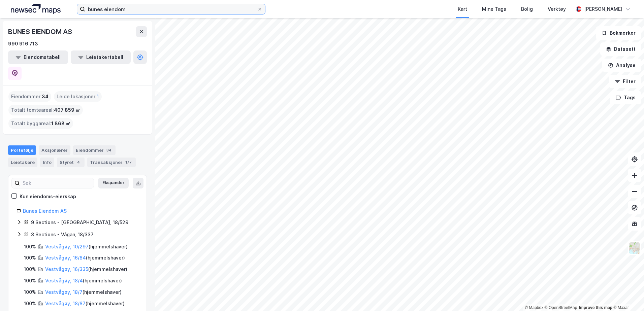 Image resolution: width=644 pixels, height=311 pixels. What do you see at coordinates (62, 235) in the screenshot?
I see `div: 3 Sections - Vågan, 18/337` at bounding box center [62, 235].